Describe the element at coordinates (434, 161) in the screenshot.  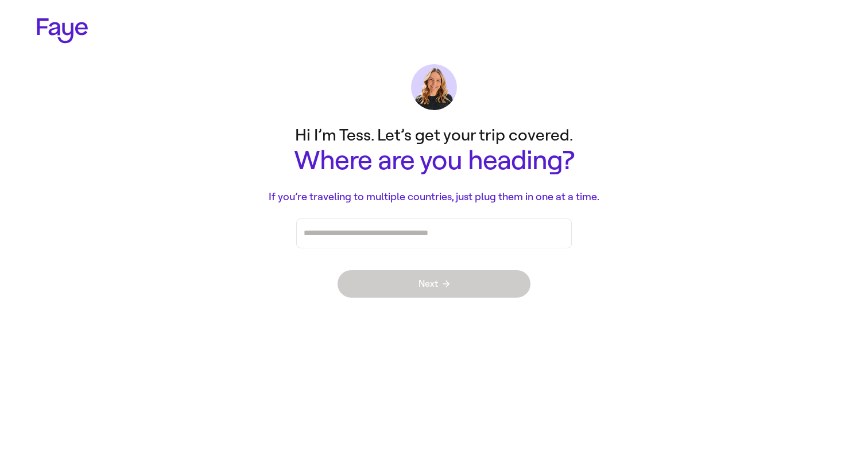
I see `h1: Where are you heading?` at that location.